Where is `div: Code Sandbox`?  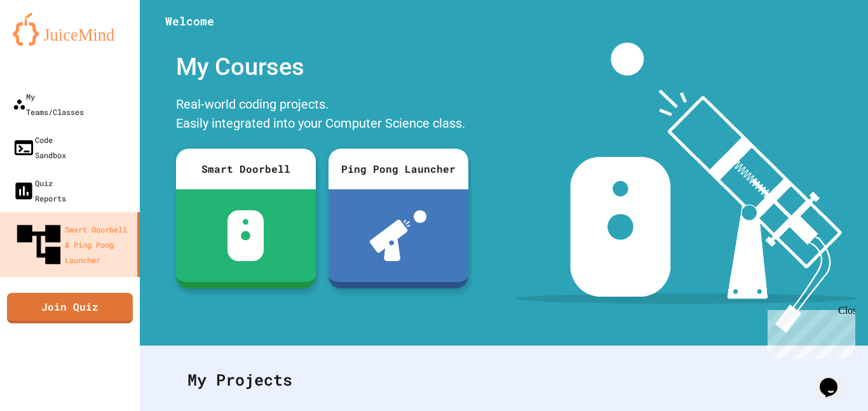 div: Code Sandbox is located at coordinates (40, 147).